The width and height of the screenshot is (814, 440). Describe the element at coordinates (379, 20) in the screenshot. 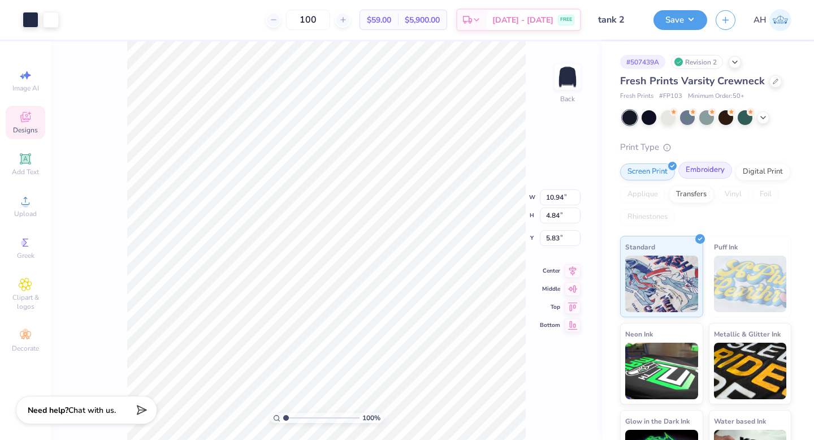

I see `span: $59.00` at that location.